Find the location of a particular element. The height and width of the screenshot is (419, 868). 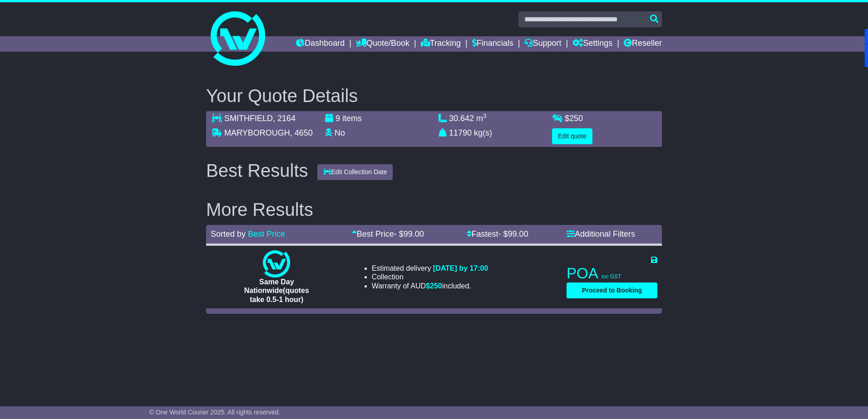

span: m is located at coordinates (481, 118).